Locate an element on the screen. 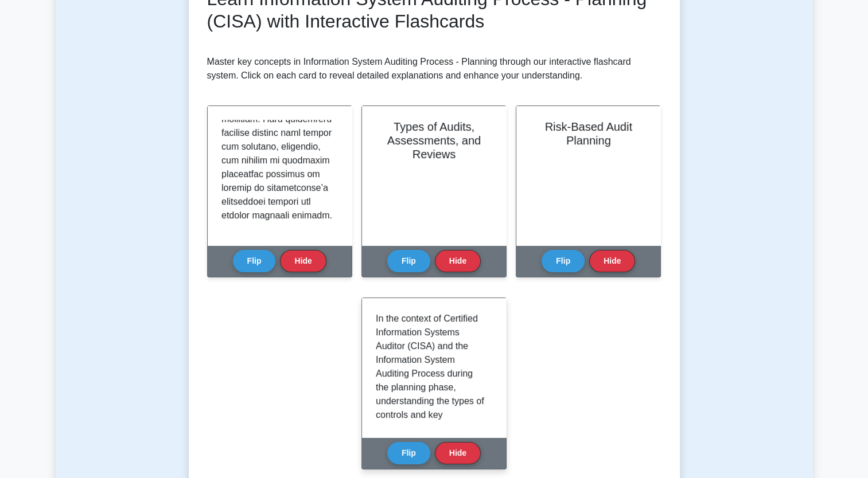 This screenshot has height=478, width=868. h2: Risk-Based Audit Planning is located at coordinates (588, 133).